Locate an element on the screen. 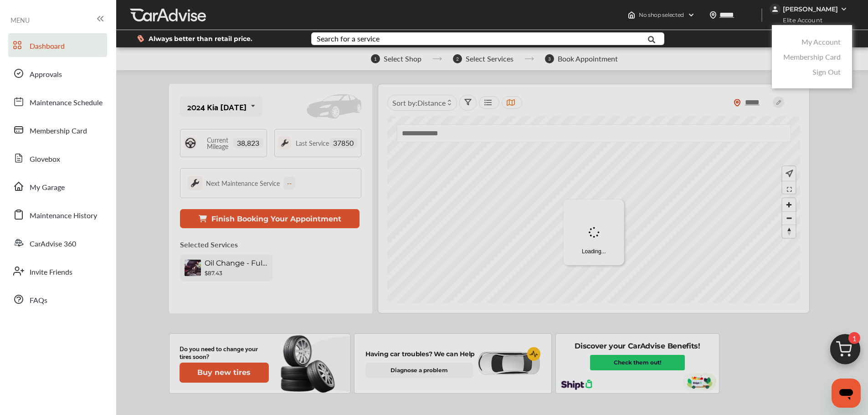  a: Dashboard is located at coordinates (58, 45).